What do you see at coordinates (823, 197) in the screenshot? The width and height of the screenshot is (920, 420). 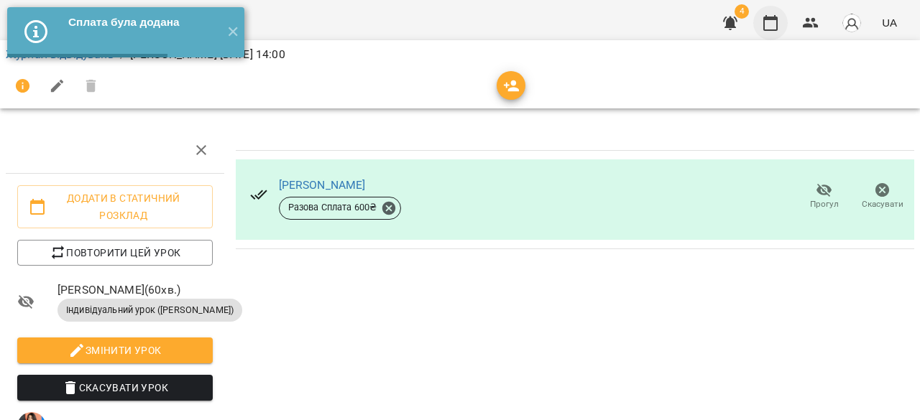 I see `button: Прогул` at bounding box center [823, 197].